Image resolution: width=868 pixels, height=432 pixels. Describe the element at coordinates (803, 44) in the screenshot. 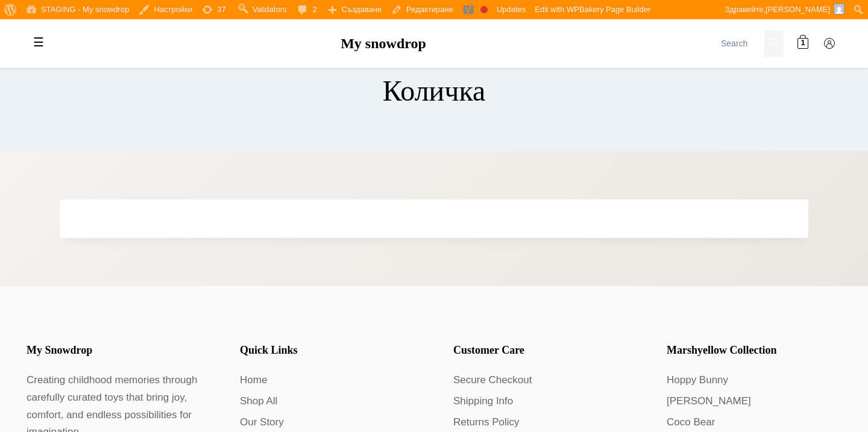

I see `a: 1` at that location.